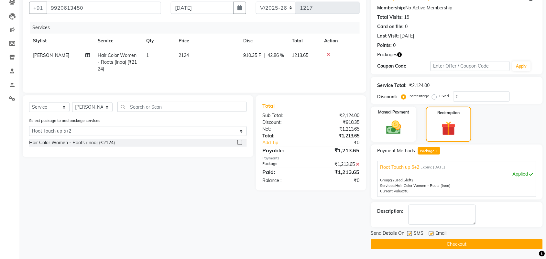  Describe the element at coordinates (386, 180) in the screenshot. I see `span: Group:` at that location.